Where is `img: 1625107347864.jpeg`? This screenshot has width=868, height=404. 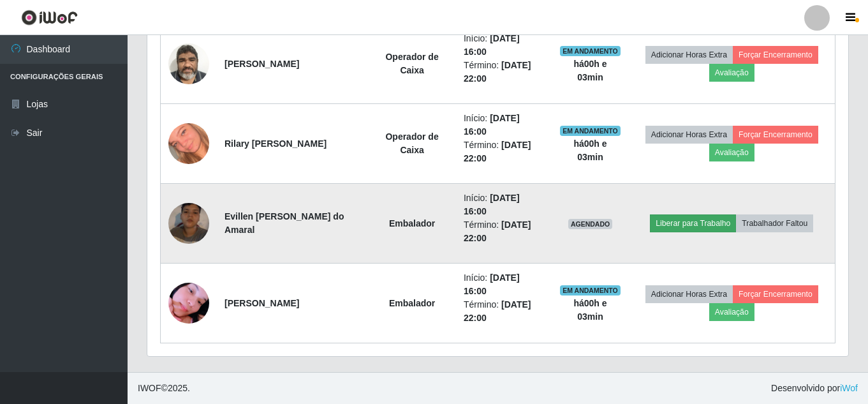 img: 1625107347864.jpeg is located at coordinates (189, 63).